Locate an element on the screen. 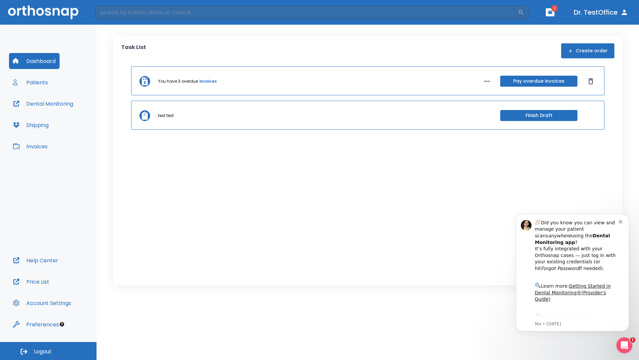  a: Patients is located at coordinates (30, 82).